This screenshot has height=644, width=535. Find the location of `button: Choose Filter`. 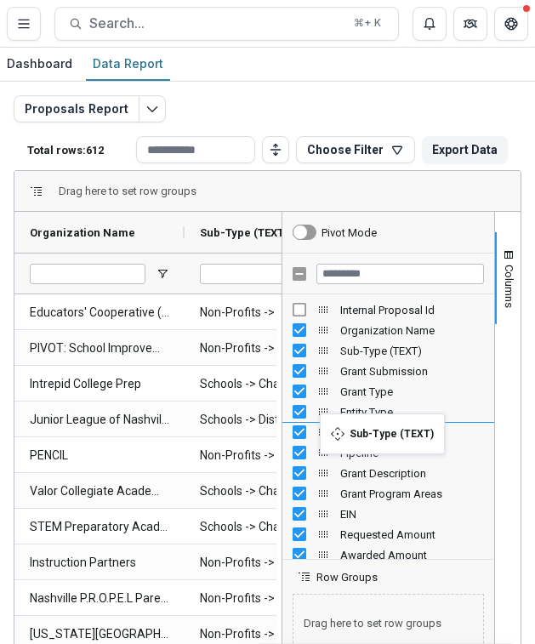

button: Choose Filter is located at coordinates (356, 150).